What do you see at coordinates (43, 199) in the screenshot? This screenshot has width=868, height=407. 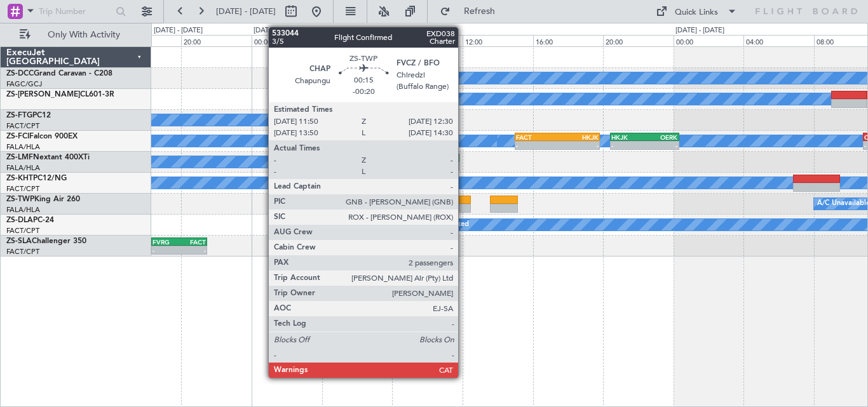 I see `a: ZS-TWPKing Air 260` at bounding box center [43, 199].